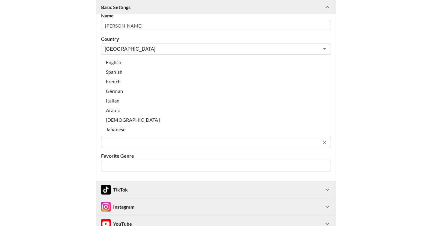 This screenshot has width=432, height=226. Describe the element at coordinates (216, 110) in the screenshot. I see `li: Arabic` at that location.